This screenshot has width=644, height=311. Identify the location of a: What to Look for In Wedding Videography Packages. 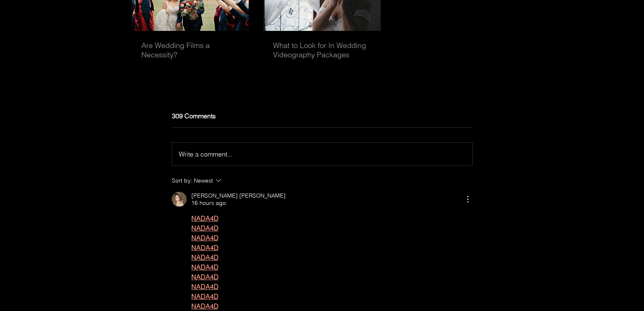
(322, 50).